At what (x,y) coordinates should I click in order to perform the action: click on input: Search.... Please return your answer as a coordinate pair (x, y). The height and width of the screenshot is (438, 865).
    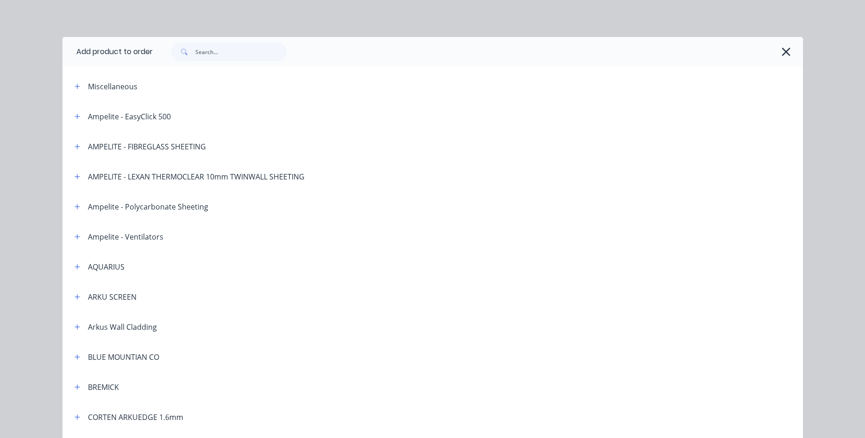
    Looking at the image, I should click on (241, 52).